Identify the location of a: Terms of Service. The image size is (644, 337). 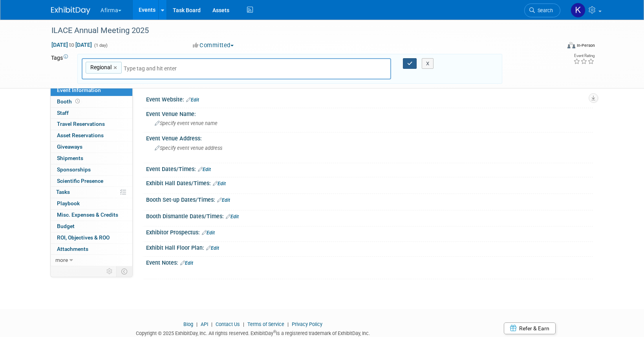
(266, 324).